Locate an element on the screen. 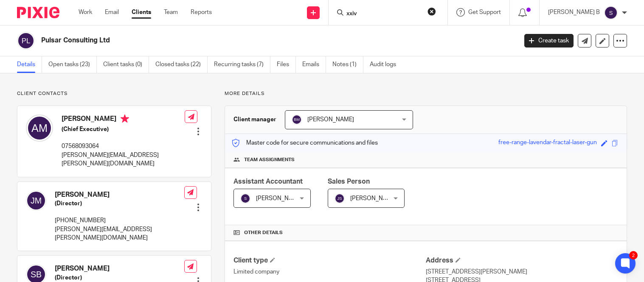  p: Master code for secure communications and files is located at coordinates (304, 143).